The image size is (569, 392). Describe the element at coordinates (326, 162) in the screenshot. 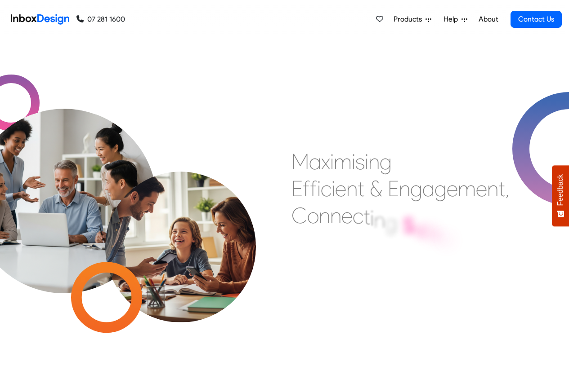

I see `div: x` at that location.